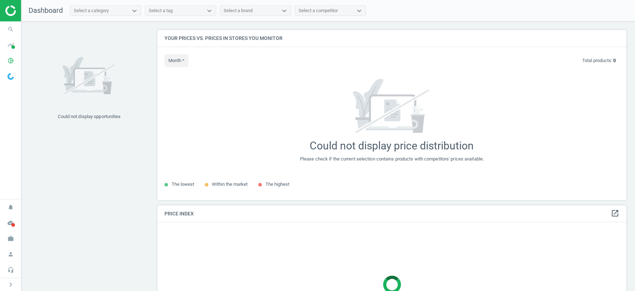 The image size is (635, 291). I want to click on div: Select a tag, so click(160, 11).